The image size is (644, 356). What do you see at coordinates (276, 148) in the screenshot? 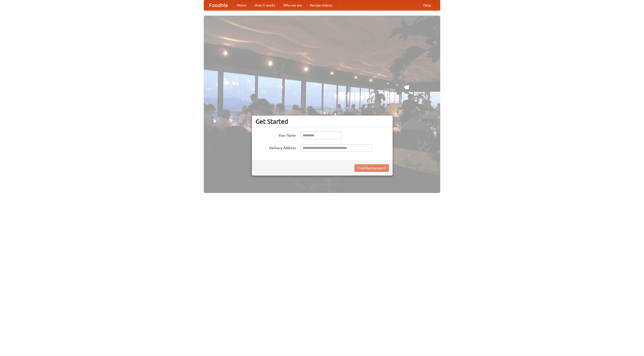
I see `label: Delivery Address` at bounding box center [276, 148].